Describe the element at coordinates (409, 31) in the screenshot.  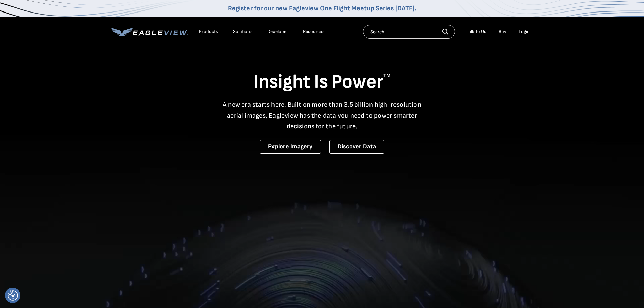
I see `input: Search` at that location.